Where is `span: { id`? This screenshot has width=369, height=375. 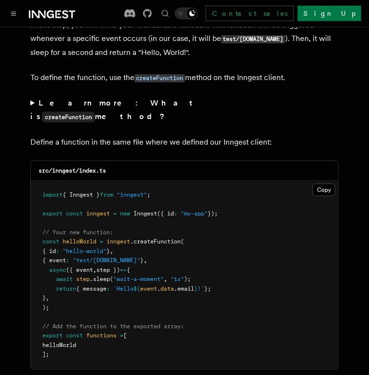 span: { id is located at coordinates (49, 251).